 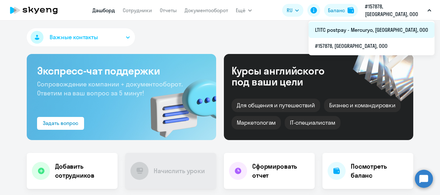 What do you see at coordinates (178, 104) in the screenshot?
I see `img: bg-img` at bounding box center [178, 104].